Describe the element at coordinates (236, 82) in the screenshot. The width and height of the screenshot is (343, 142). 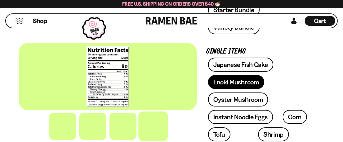
I see `a: Enoki Mushroom` at that location.